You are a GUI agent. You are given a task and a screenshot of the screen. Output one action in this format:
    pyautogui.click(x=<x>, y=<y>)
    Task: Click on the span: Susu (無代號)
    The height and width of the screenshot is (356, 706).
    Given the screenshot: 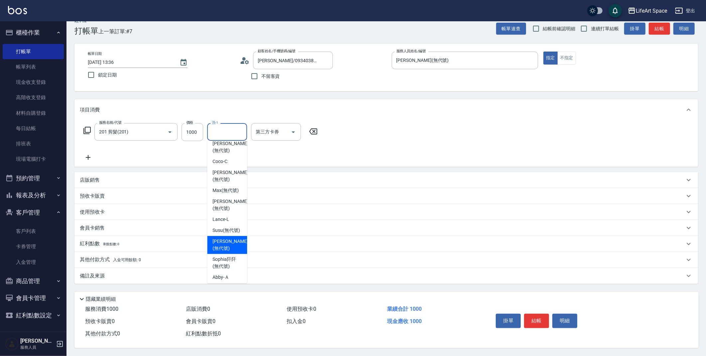 What is the action you would take?
    pyautogui.click(x=226, y=230)
    